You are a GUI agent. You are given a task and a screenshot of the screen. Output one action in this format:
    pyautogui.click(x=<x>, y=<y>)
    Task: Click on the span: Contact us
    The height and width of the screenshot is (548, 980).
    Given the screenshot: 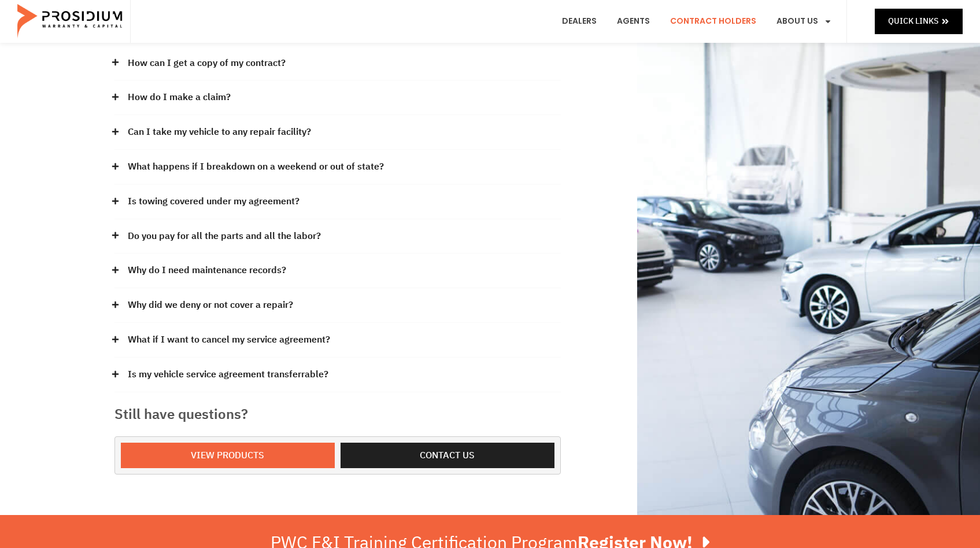 What is the action you would take?
    pyautogui.click(x=448, y=455)
    